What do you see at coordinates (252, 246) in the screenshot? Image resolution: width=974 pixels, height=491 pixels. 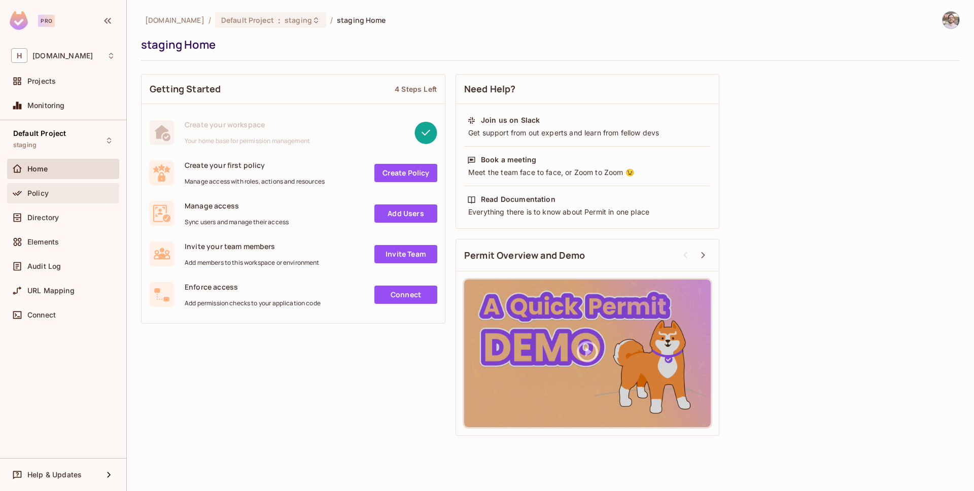 I see `span: Invite your team members` at bounding box center [252, 246].